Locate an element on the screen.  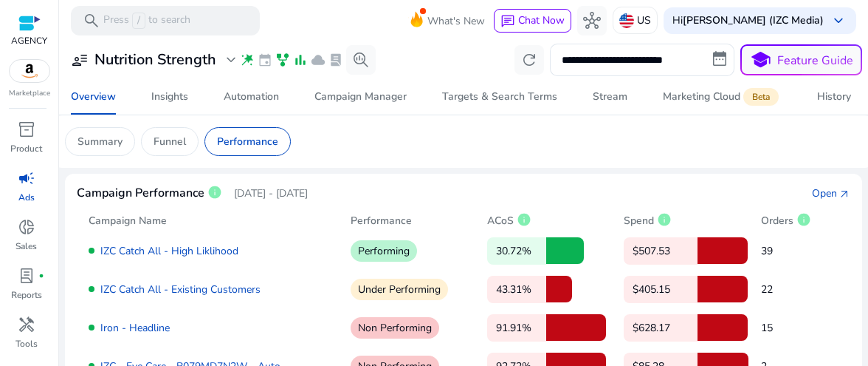
p: Press to search is located at coordinates (147, 21).